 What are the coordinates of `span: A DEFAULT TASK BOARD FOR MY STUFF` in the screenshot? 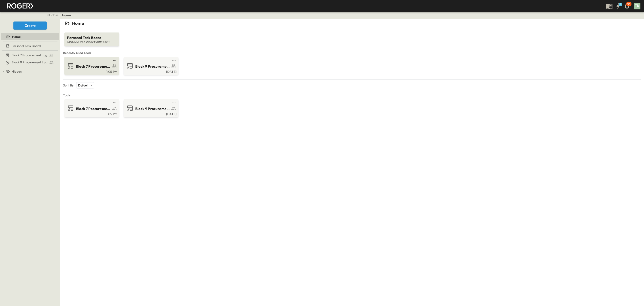 It's located at (92, 42).